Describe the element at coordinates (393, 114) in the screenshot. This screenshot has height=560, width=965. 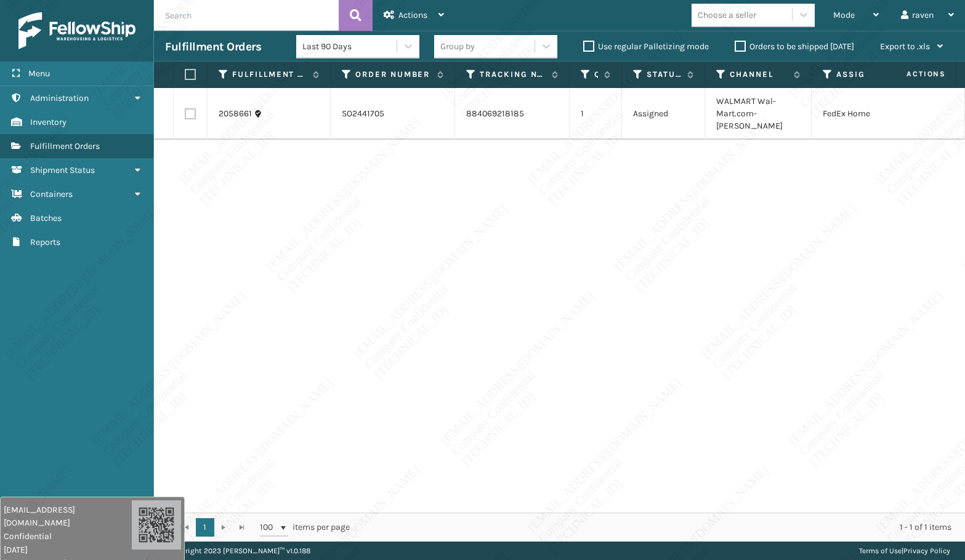
I see `td: SO2441705` at that location.